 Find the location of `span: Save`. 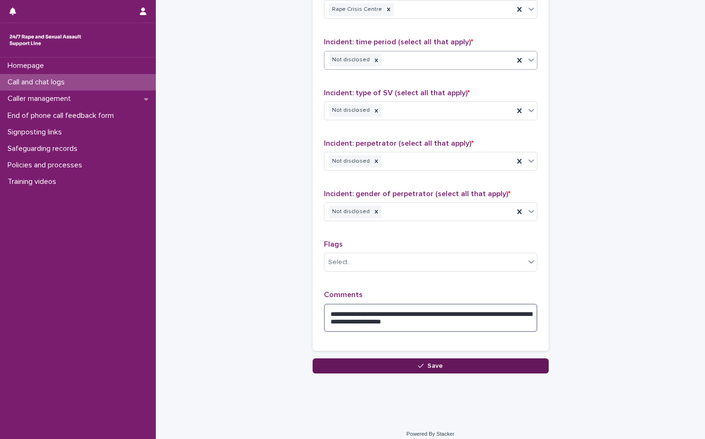

span: Save is located at coordinates (435, 366).